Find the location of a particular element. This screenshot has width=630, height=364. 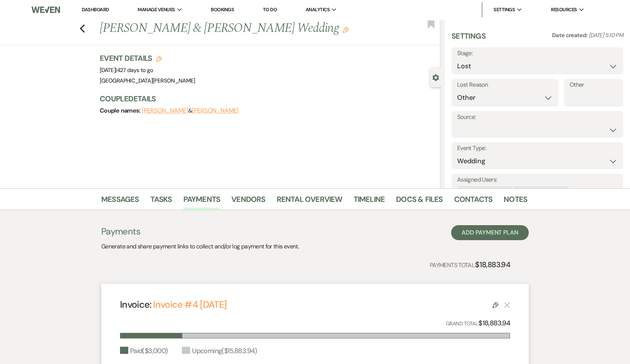

span: Resources is located at coordinates (564, 10).